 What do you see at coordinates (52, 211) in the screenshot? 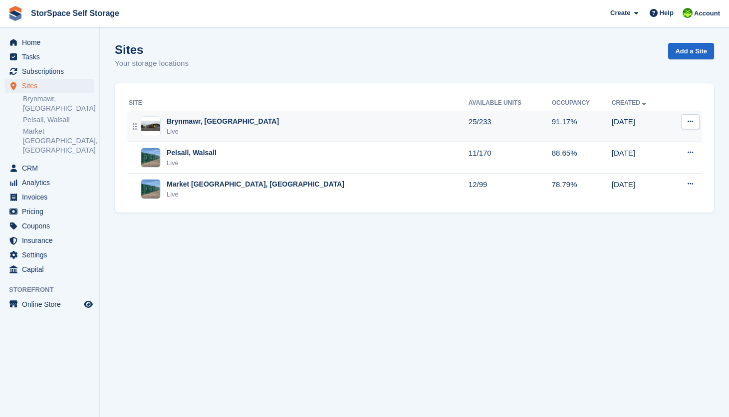
I see `span: Pricing` at bounding box center [52, 211].